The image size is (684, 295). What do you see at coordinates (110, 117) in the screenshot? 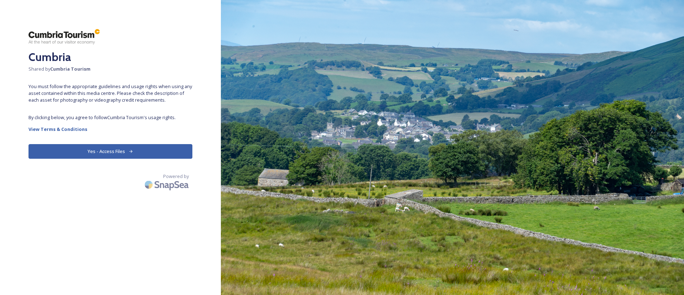
I see `span: By clicking below, you agree to follow Cumbria Tourism 's usage rights.` at bounding box center [110, 117].